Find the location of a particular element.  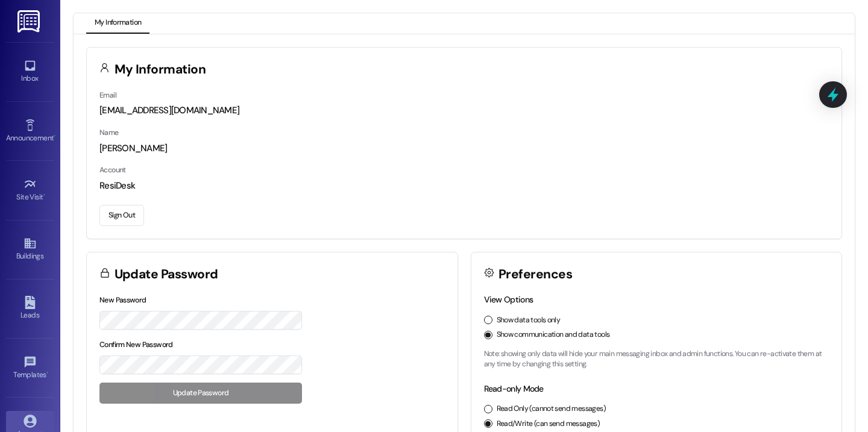

a: Site Visit • is located at coordinates (30, 191).